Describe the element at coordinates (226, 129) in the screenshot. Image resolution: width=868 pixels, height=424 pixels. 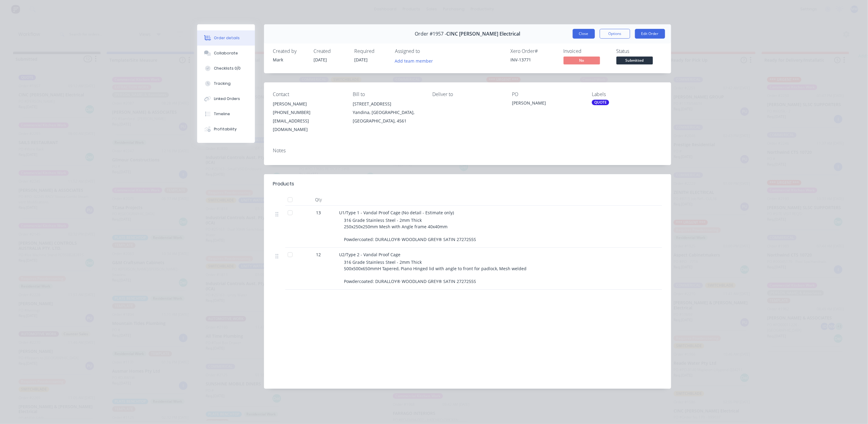
I see `button: Profitability` at that location.